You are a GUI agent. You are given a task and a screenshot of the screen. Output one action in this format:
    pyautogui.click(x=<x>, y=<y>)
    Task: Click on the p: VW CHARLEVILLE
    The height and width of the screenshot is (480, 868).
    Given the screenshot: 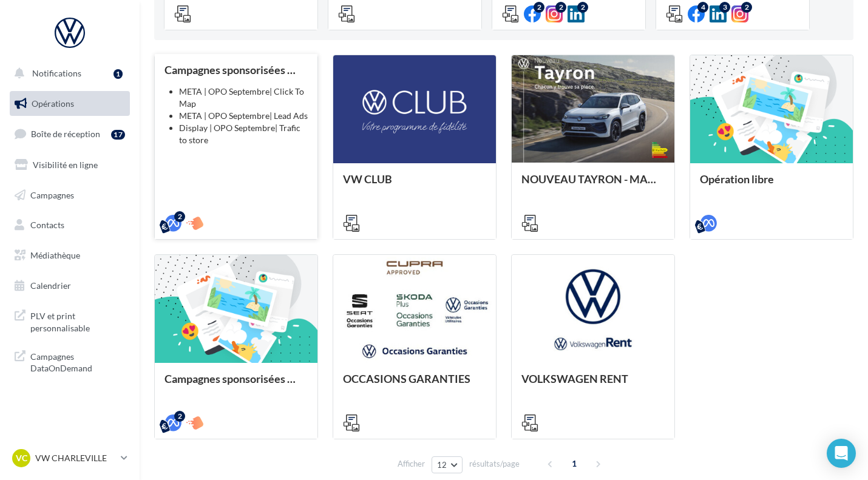 What is the action you would take?
    pyautogui.click(x=75, y=458)
    